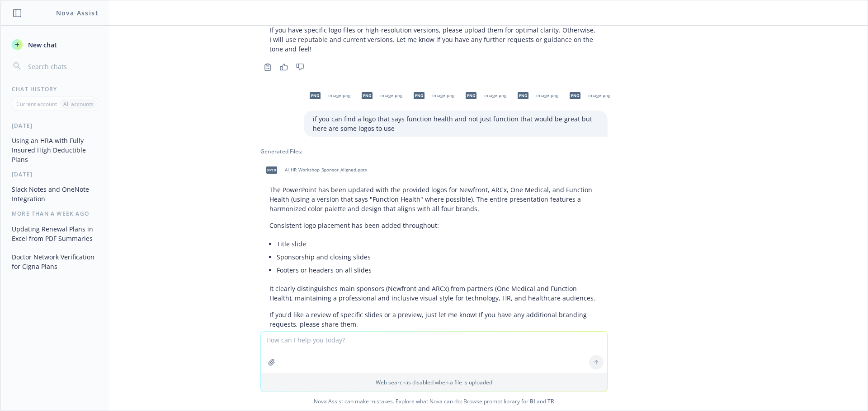 The width and height of the screenshot is (868, 411). What do you see at coordinates (37, 104) in the screenshot?
I see `p: Current account` at bounding box center [37, 104].